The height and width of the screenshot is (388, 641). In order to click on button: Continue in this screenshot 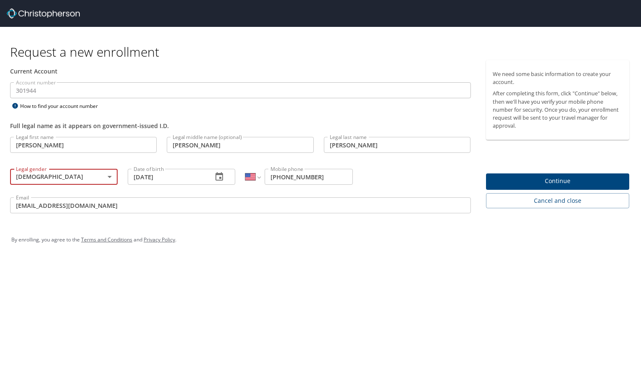, I will do `click(558, 181)`.